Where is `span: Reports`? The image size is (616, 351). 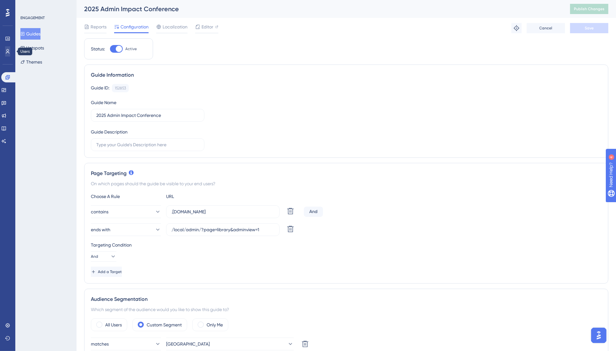
span: Reports is located at coordinates (99, 27).